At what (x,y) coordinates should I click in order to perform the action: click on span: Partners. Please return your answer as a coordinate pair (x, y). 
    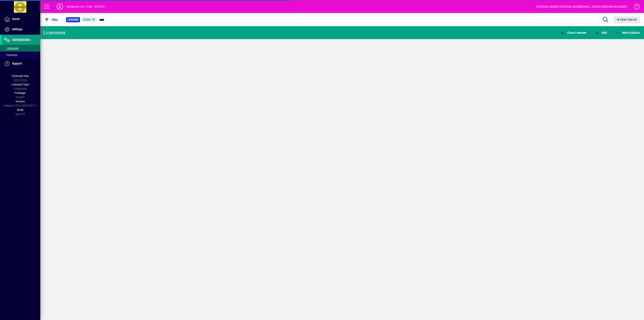
    Looking at the image, I should click on (11, 55).